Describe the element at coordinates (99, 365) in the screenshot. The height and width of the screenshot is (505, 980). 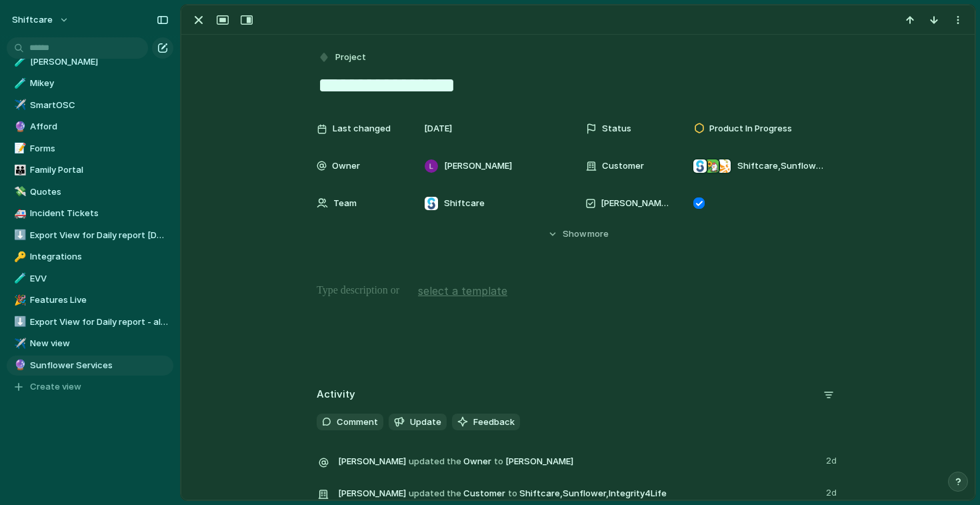
I see `span: Sunflower Services` at that location.